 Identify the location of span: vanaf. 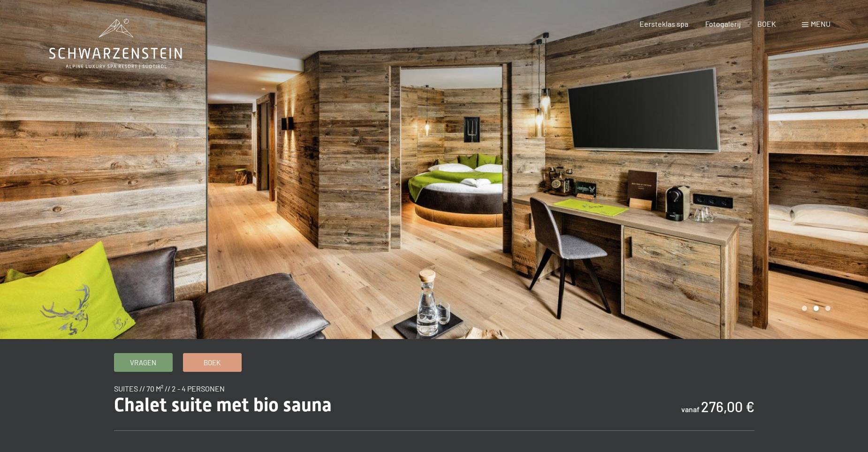
(690, 409).